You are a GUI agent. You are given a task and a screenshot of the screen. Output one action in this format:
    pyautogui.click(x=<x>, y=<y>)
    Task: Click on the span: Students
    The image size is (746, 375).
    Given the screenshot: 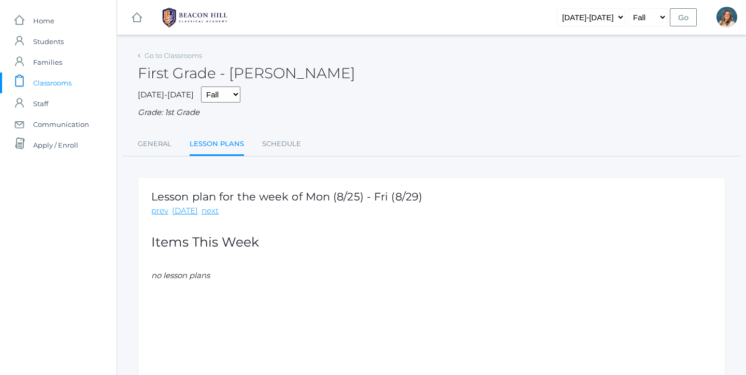 What is the action you would take?
    pyautogui.click(x=48, y=41)
    